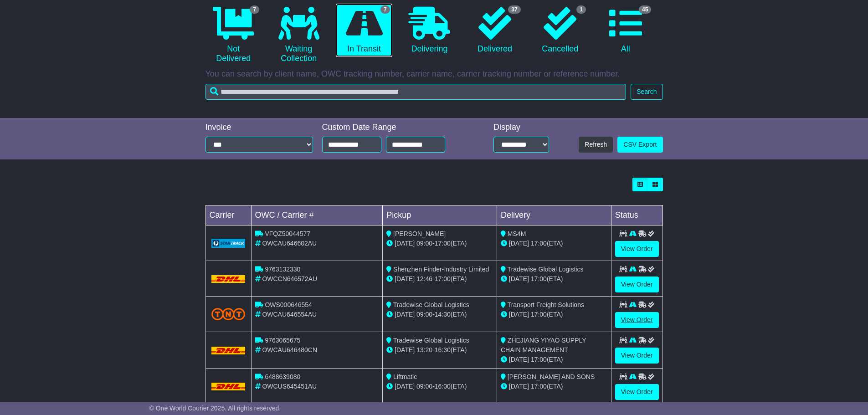 The image size is (868, 415). What do you see at coordinates (640, 144) in the screenshot?
I see `a: CSV Export` at bounding box center [640, 144].